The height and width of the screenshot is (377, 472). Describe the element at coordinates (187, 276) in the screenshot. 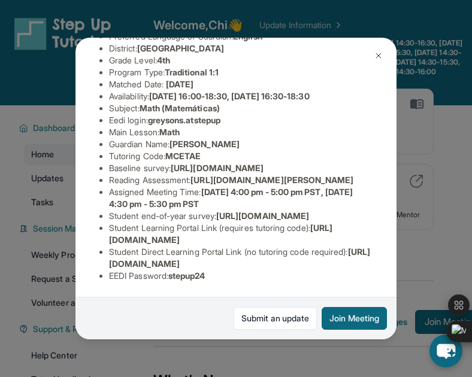

I see `span: stepup24` at that location.